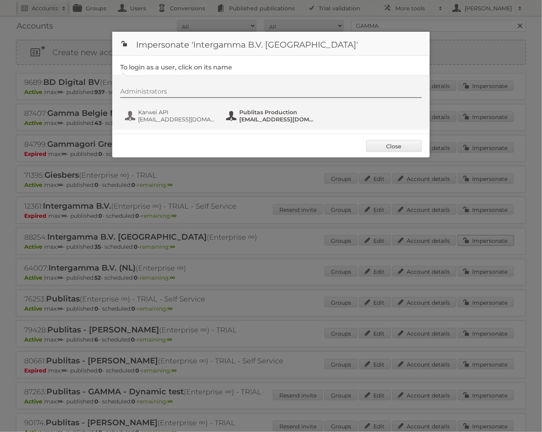 This screenshot has height=432, width=542. What do you see at coordinates (394, 146) in the screenshot?
I see `a: Close` at bounding box center [394, 146].